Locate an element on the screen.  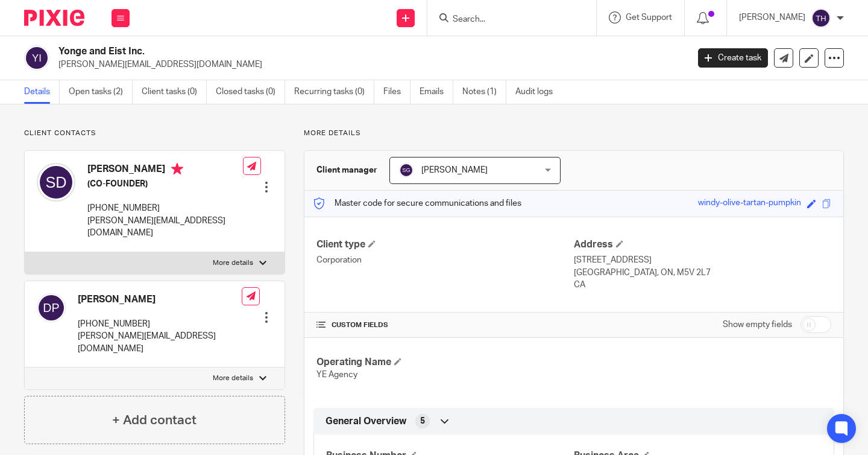
a: Notes (1) is located at coordinates (484, 92).